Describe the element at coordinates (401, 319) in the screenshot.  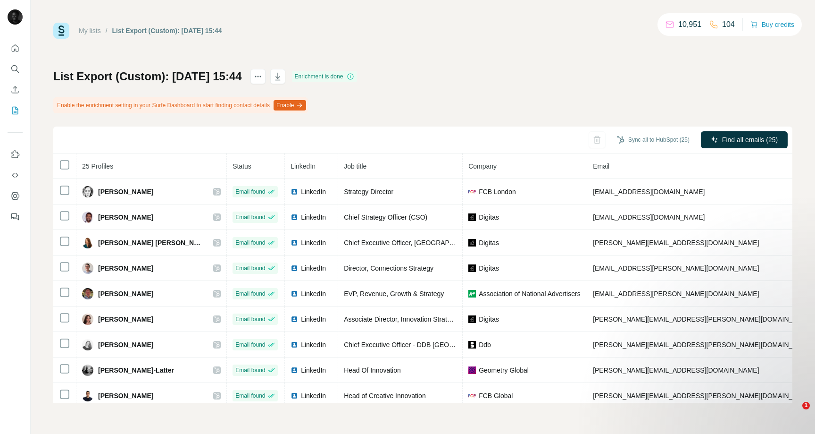
I see `span: Associate Director, Innovation Strategy` at that location.